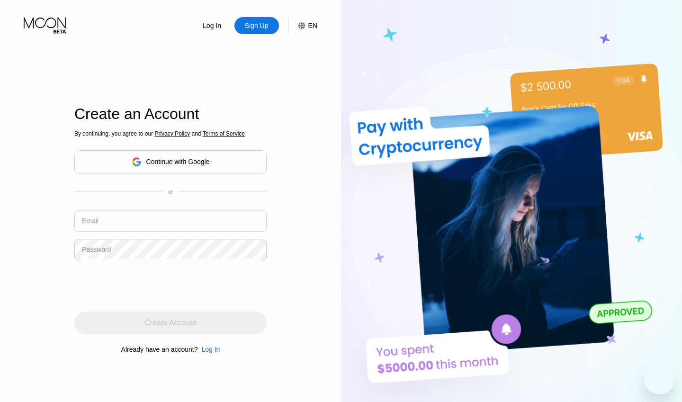 This screenshot has width=682, height=402. Describe the element at coordinates (170, 114) in the screenshot. I see `div: Create an Account` at that location.